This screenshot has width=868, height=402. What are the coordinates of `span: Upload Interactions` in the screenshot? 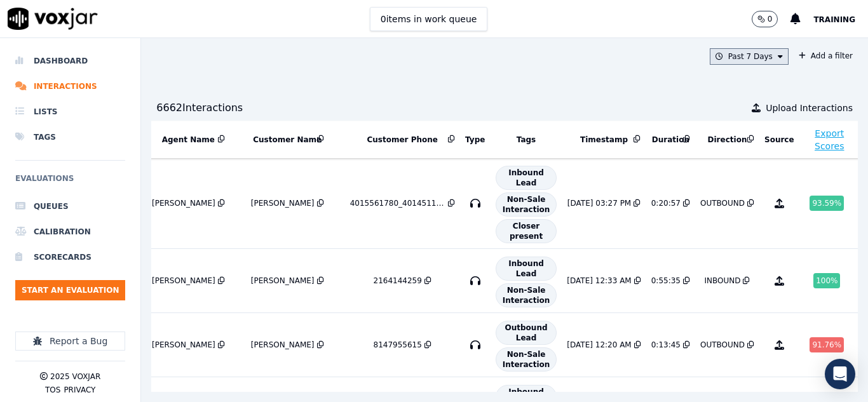 It's located at (809, 108).